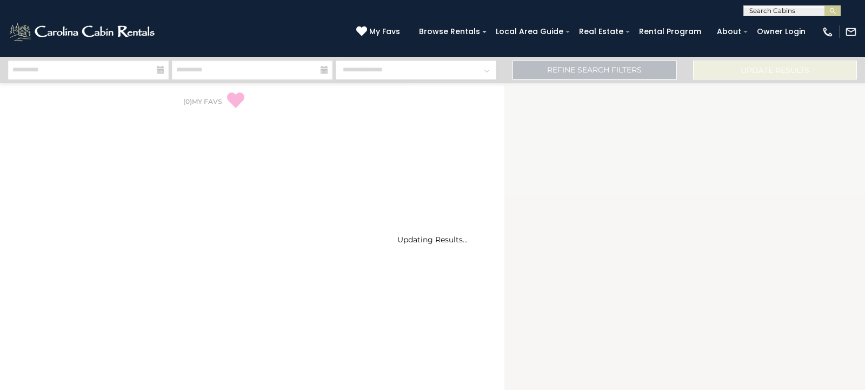 The width and height of the screenshot is (865, 390). Describe the element at coordinates (601, 31) in the screenshot. I see `a: Real Estate` at that location.